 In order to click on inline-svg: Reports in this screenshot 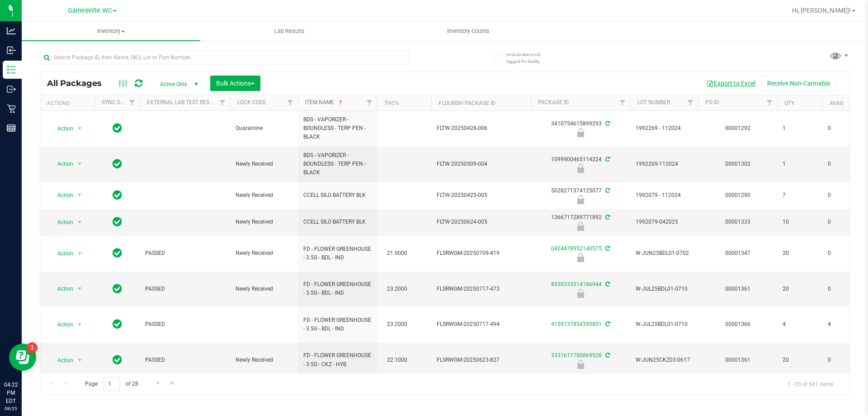, I will do `click(11, 128)`.